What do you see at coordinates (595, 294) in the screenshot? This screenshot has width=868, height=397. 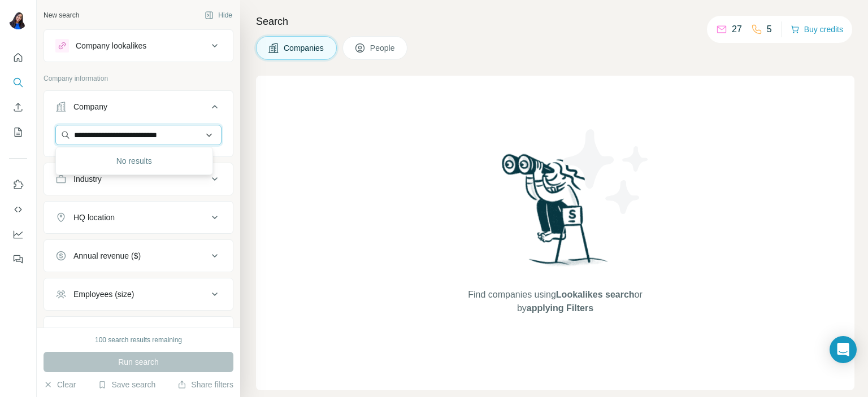 I see `span: Lookalikes search` at bounding box center [595, 294].